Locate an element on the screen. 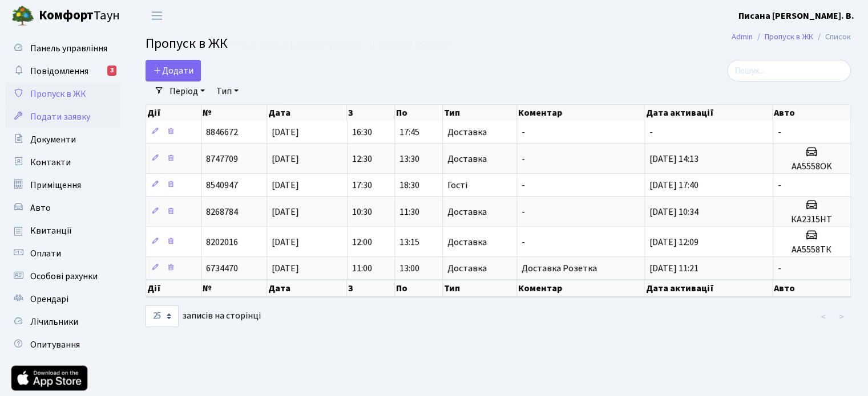 The width and height of the screenshot is (868, 396). h5: AA5558OK is located at coordinates (811, 167).